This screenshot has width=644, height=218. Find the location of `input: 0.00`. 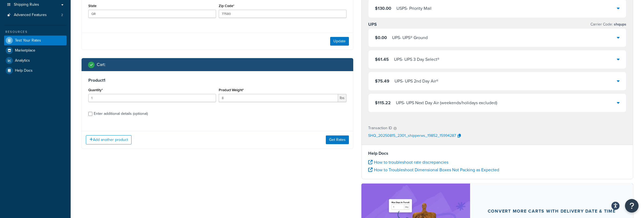

input: 0.00 is located at coordinates (278, 98).